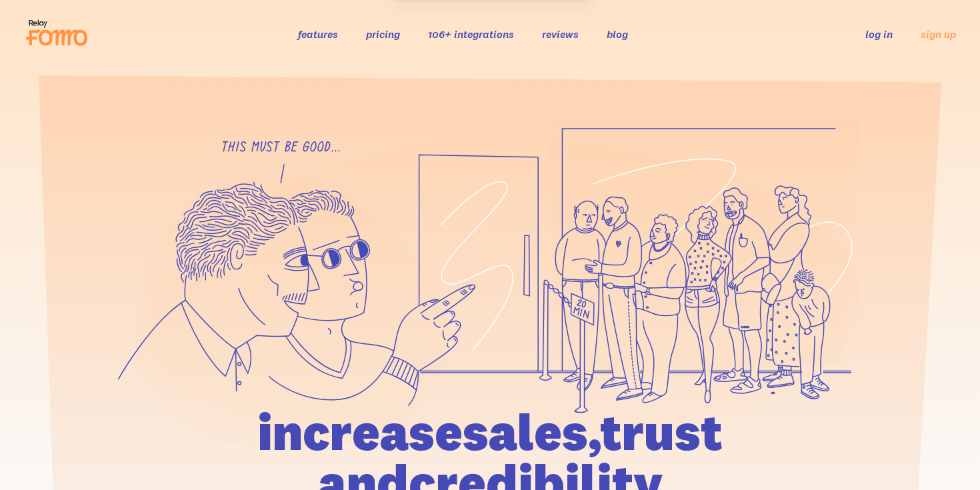  Describe the element at coordinates (383, 34) in the screenshot. I see `a: pricing` at that location.